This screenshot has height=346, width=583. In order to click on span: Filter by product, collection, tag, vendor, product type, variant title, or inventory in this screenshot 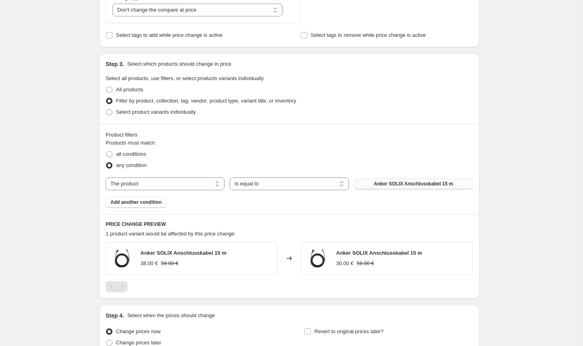, I will do `click(206, 100)`.